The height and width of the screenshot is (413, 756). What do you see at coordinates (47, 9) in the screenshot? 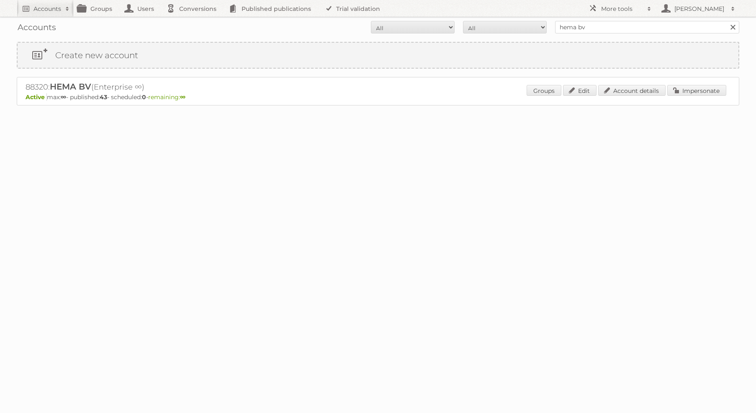
I see `h2: Accounts` at bounding box center [47, 9].